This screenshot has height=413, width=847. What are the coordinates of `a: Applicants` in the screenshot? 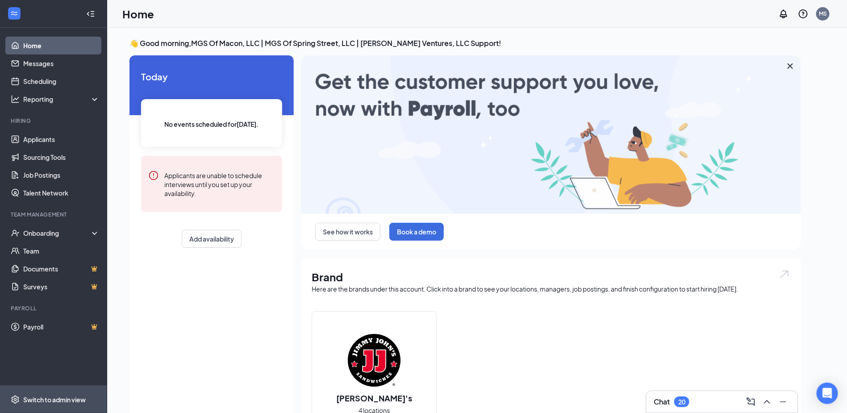 It's located at (61, 139).